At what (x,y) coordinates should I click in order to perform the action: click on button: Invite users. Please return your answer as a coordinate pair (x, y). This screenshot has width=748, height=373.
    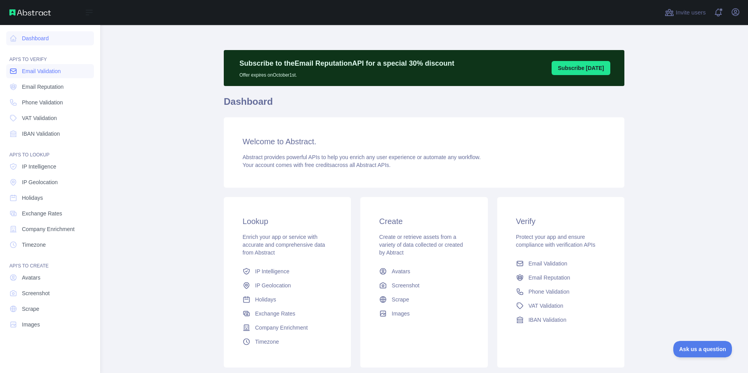
    Looking at the image, I should click on (685, 13).